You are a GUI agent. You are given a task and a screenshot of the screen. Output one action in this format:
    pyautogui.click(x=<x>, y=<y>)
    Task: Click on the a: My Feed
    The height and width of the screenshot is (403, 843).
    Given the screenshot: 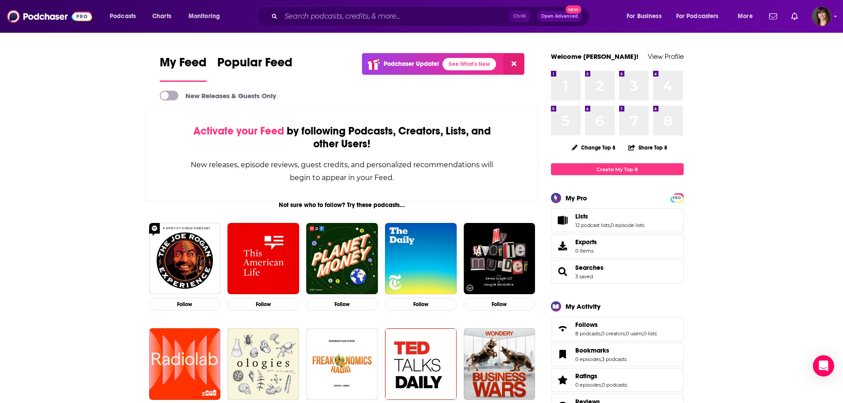 What is the action you would take?
    pyautogui.click(x=183, y=68)
    